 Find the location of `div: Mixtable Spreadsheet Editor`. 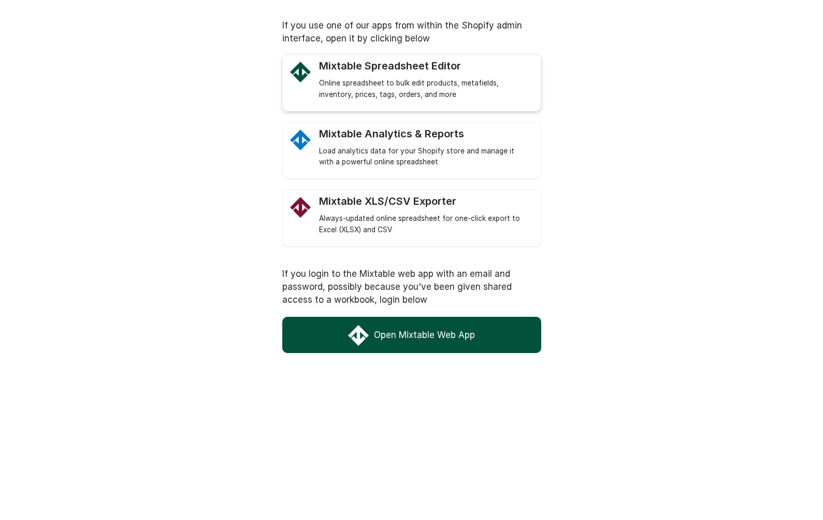

div: Mixtable Spreadsheet Editor is located at coordinates (425, 66).